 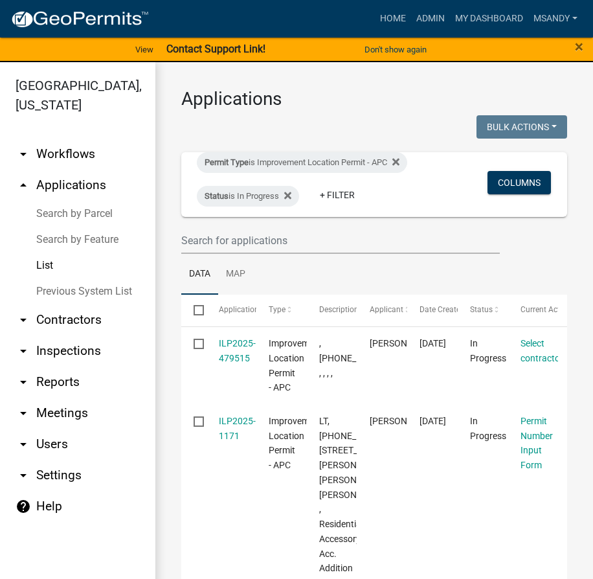 I want to click on i: arrow_drop_up, so click(x=23, y=185).